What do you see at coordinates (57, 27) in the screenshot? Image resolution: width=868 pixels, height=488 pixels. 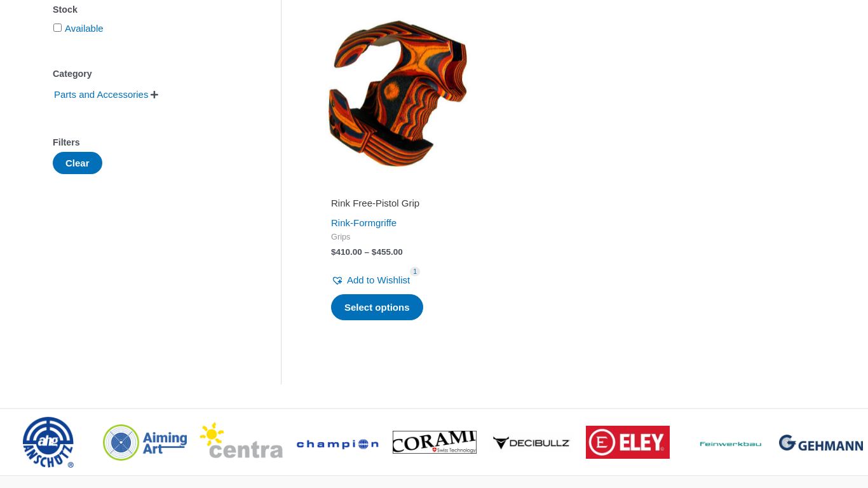 I see `input: Available` at bounding box center [57, 27].